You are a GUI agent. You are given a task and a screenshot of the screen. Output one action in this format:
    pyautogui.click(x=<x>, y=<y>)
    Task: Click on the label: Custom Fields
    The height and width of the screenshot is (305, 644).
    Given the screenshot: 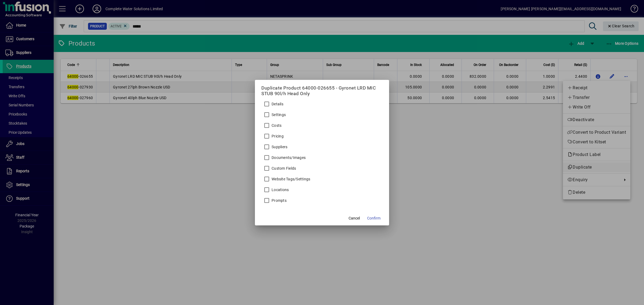 What is the action you would take?
    pyautogui.click(x=283, y=168)
    